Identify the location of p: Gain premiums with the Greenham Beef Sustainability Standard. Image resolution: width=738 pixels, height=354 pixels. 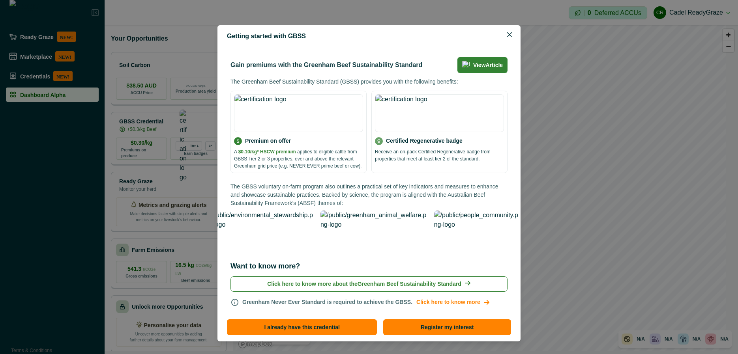
(326, 65).